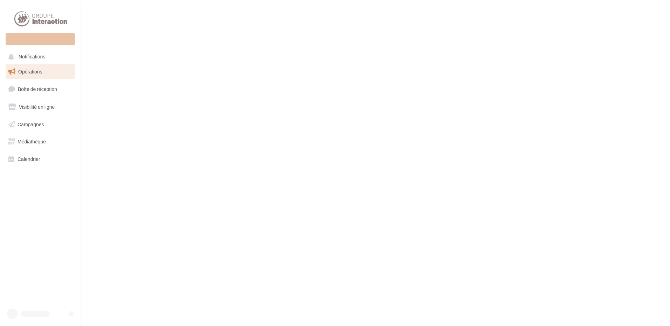  Describe the element at coordinates (30, 71) in the screenshot. I see `span: Opérations` at that location.